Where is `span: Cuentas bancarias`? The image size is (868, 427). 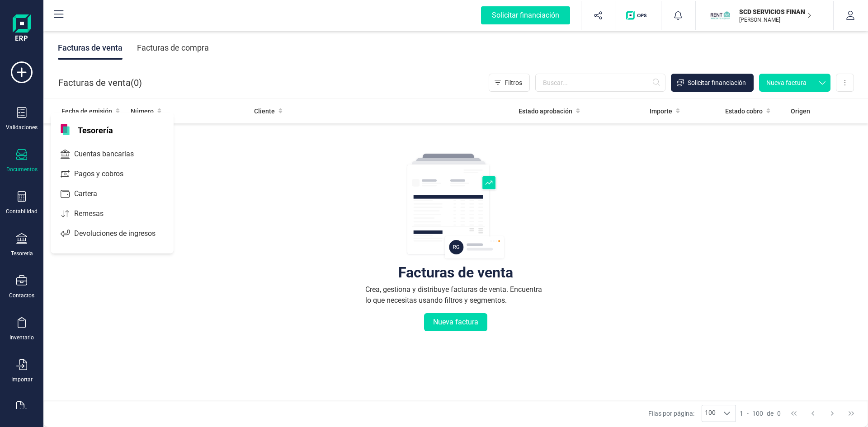 span: Cuentas bancarias is located at coordinates (110, 154).